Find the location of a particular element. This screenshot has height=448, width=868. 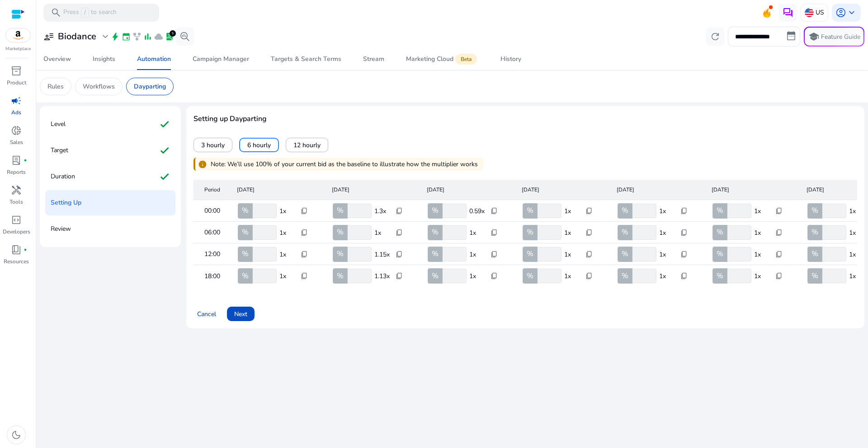

mat-cell: 00:00 is located at coordinates (211, 211).